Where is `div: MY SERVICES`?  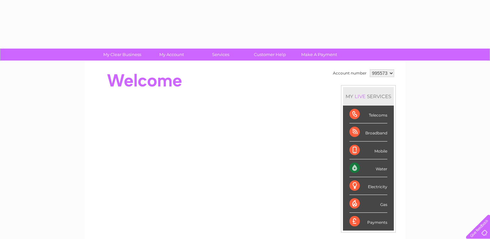 div: MY SERVICES is located at coordinates (368, 96).